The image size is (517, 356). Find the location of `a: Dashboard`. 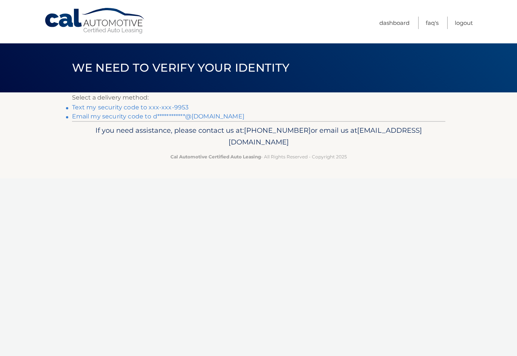

a: Dashboard is located at coordinates (394, 23).